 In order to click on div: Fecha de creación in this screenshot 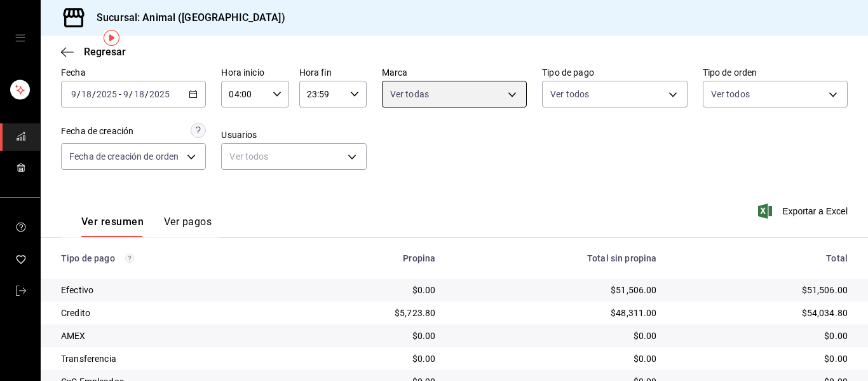, I will do `click(97, 131)`.